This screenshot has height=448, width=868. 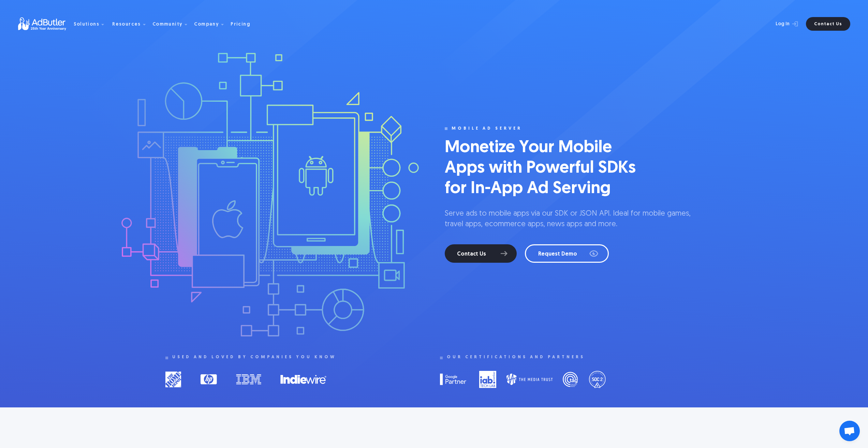 I want to click on div: Community, so click(x=167, y=25).